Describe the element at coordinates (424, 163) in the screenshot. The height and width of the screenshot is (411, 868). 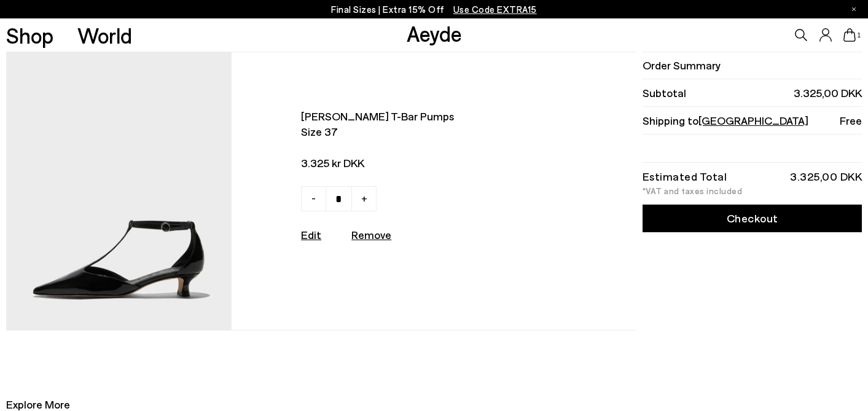
I see `span: 3.325 kr DKK` at that location.